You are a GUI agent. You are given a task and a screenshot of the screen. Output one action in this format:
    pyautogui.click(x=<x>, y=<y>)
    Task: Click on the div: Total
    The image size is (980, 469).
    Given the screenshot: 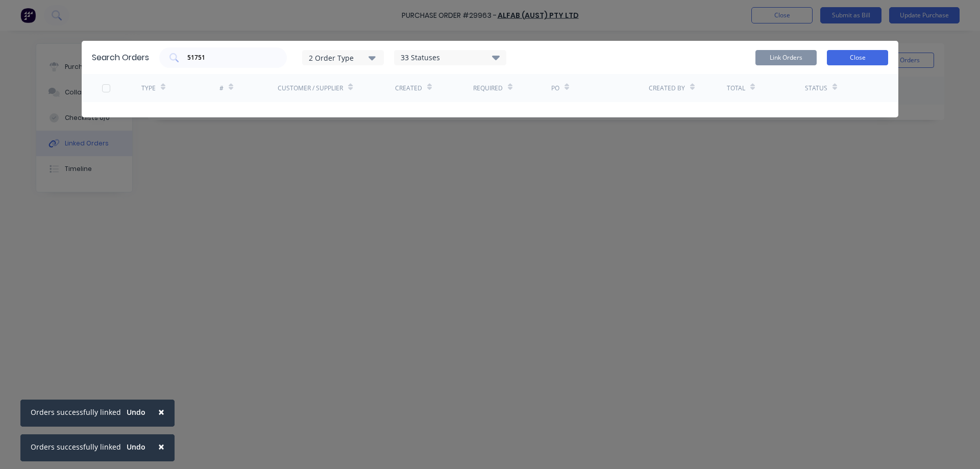 What is the action you would take?
    pyautogui.click(x=736, y=88)
    